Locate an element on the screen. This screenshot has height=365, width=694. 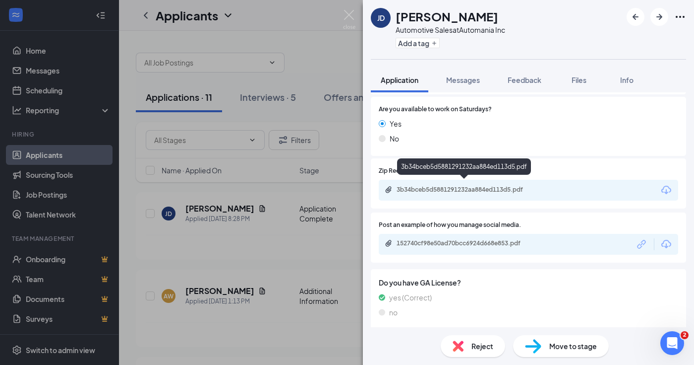
svg: Plus is located at coordinates (435, 43).